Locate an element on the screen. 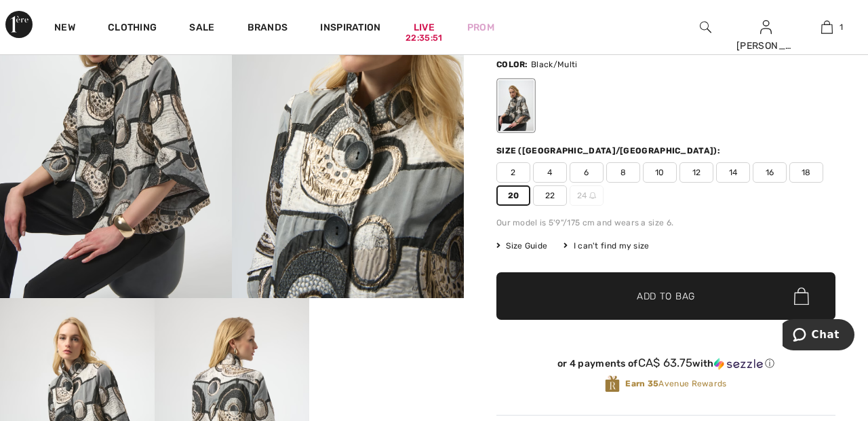 The height and width of the screenshot is (421, 868). video: Your browser does not support the video tag. is located at coordinates (387, 337).